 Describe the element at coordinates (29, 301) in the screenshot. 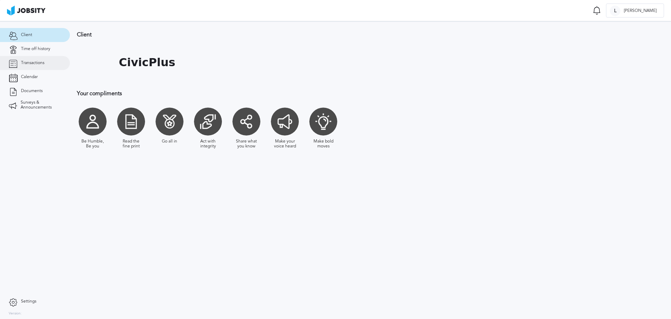

I see `span: Settings` at that location.